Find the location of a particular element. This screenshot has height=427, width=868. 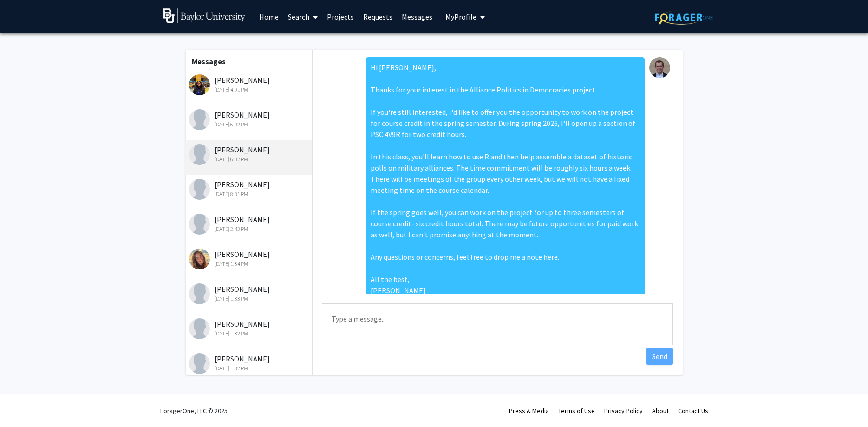

a: Contact Us is located at coordinates (693, 410).